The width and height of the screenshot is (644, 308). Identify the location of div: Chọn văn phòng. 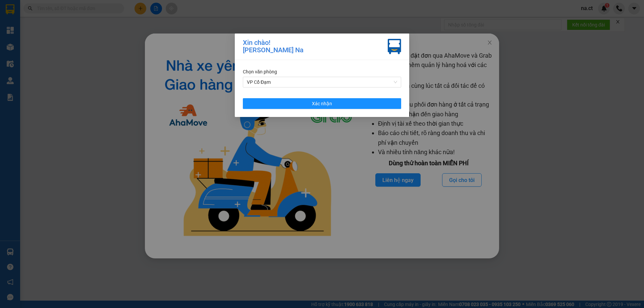
(322, 72).